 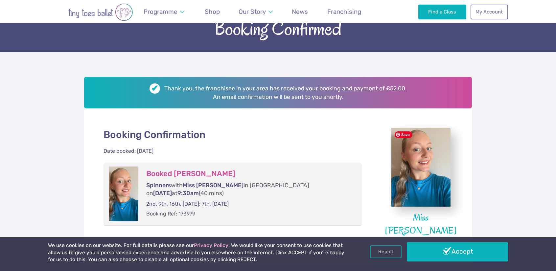 I want to click on a: My Account, so click(x=490, y=12).